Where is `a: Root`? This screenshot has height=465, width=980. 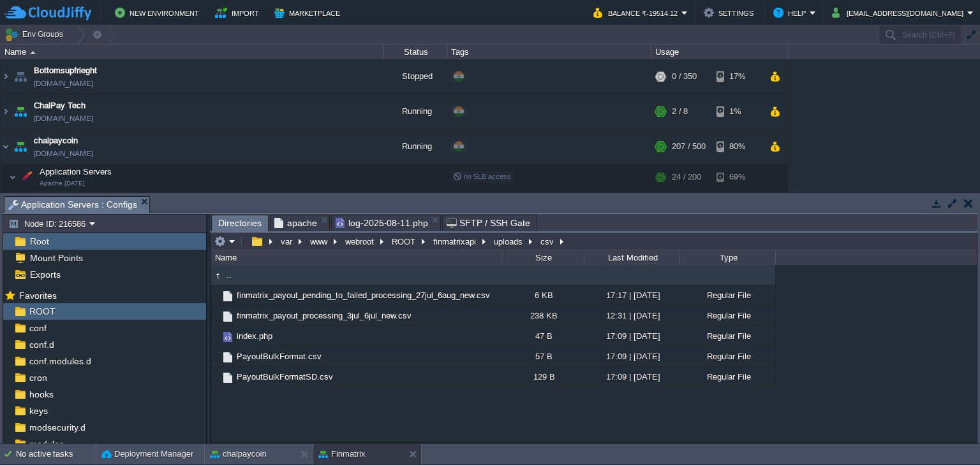
a: Root is located at coordinates (39, 241).